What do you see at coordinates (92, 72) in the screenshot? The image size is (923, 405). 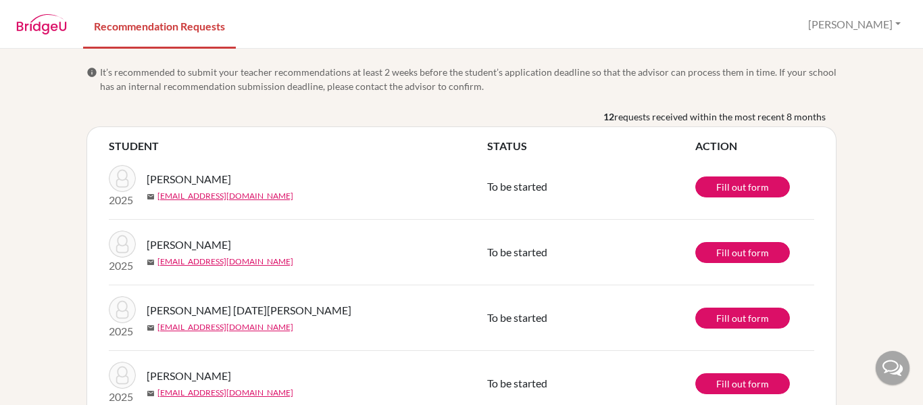 I see `span: info` at bounding box center [92, 72].